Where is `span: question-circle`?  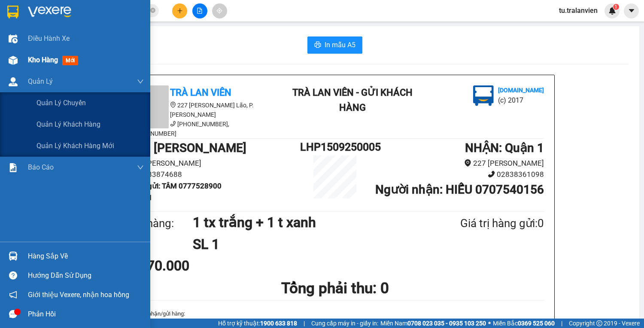
span: question-circle is located at coordinates (13, 275).